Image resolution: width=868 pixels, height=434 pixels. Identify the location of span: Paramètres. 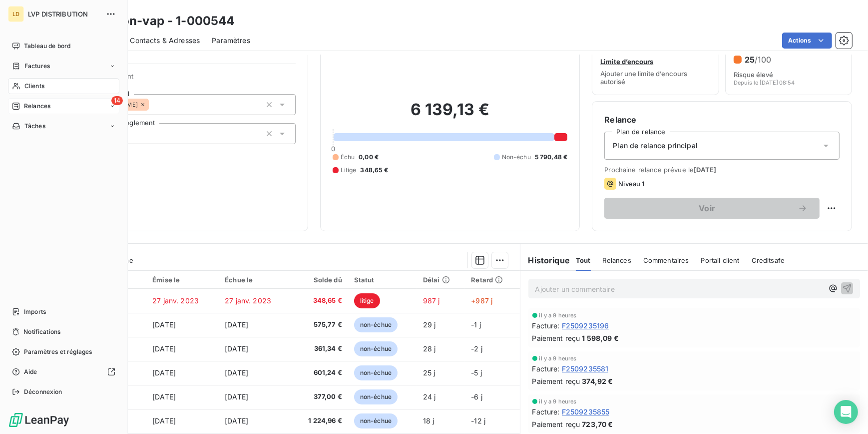
(231, 40).